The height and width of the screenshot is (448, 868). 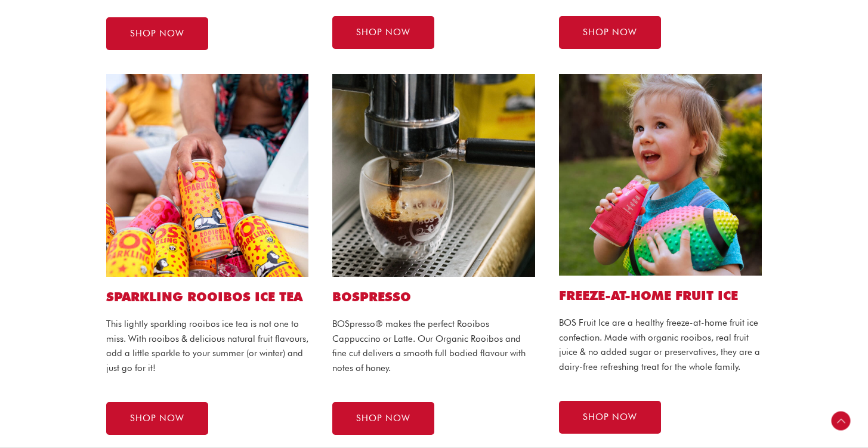 What do you see at coordinates (434, 346) in the screenshot?
I see `p: BOSpresso® makes the perfect Rooibos Cappuccino or Latte. Our Organic Rooibos and fine cut delive...` at bounding box center [434, 346].